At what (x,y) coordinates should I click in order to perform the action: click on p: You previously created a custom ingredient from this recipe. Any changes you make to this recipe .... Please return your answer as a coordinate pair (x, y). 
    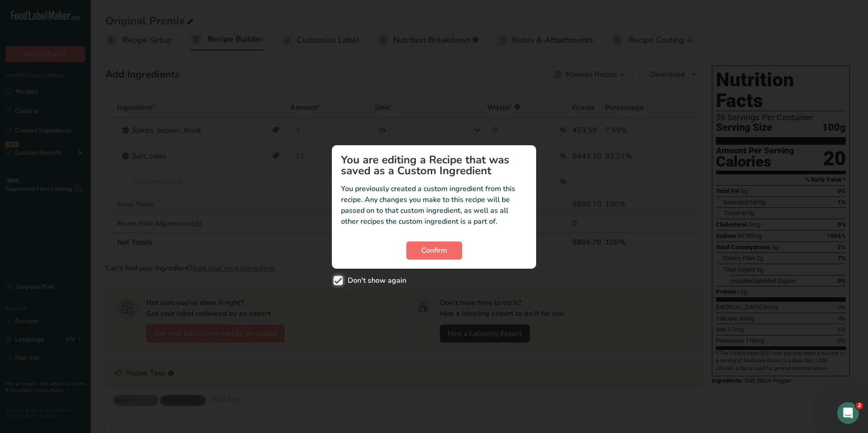
    Looking at the image, I should click on (434, 205).